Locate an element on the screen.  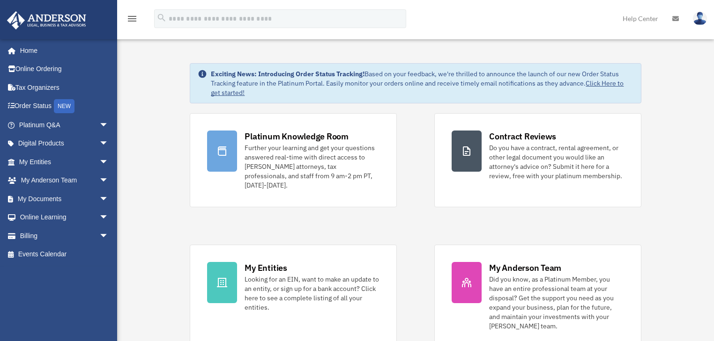
a: Online Learningarrow_drop_down is located at coordinates (65, 218).